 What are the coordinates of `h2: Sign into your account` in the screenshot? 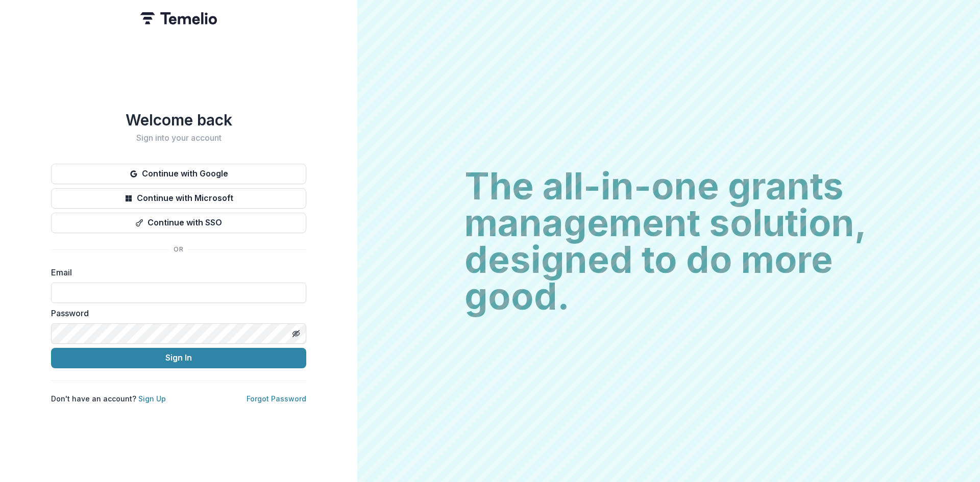 It's located at (179, 138).